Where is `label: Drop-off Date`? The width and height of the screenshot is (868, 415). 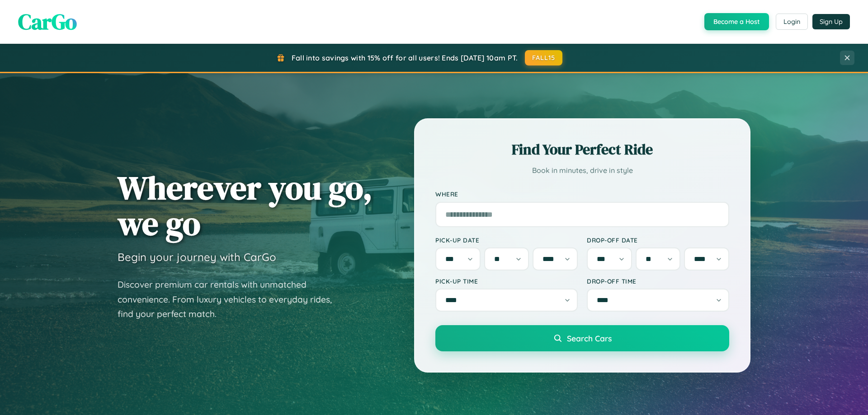 label: Drop-off Date is located at coordinates (657, 240).